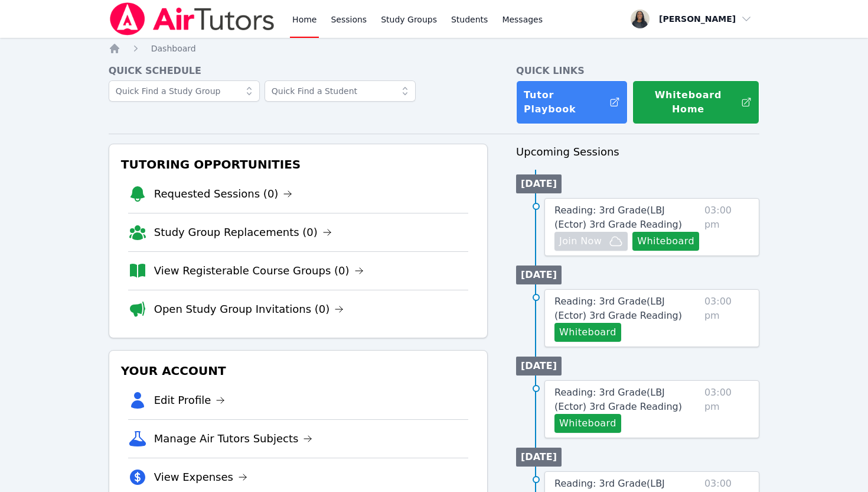 The image size is (868, 492). Describe the element at coordinates (572, 102) in the screenshot. I see `a: Tutor Playbook` at that location.